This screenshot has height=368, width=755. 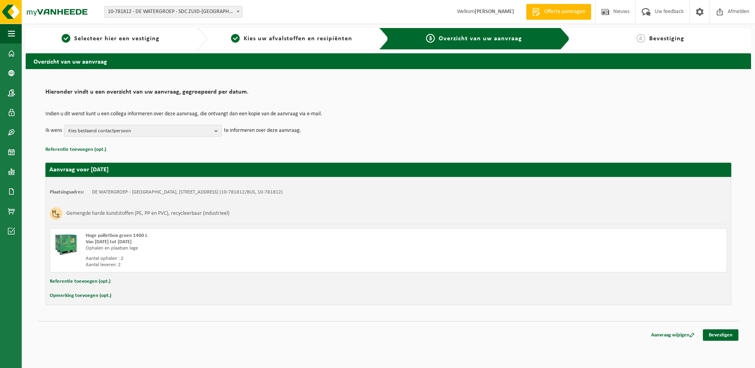 I want to click on a: Offerte aanvragen, so click(x=558, y=12).